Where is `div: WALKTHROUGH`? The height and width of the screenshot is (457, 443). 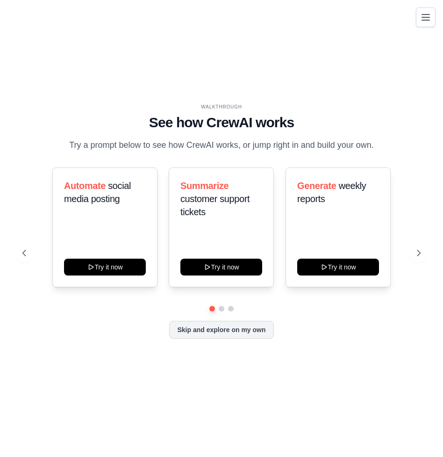 div: WALKTHROUGH is located at coordinates (222, 107).